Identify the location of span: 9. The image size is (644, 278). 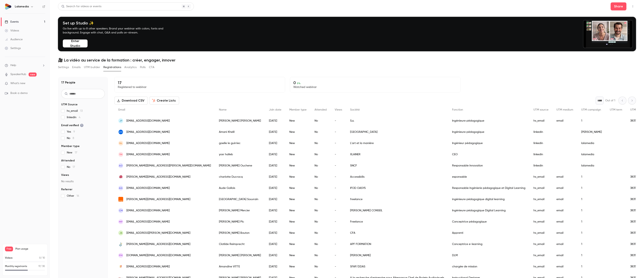
(74, 132).